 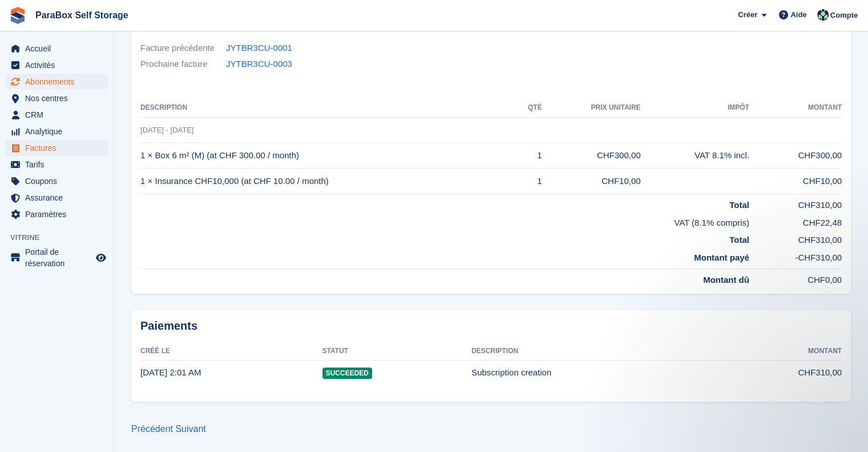 What do you see at coordinates (721, 257) in the screenshot?
I see `strong: Montant payé` at bounding box center [721, 257].